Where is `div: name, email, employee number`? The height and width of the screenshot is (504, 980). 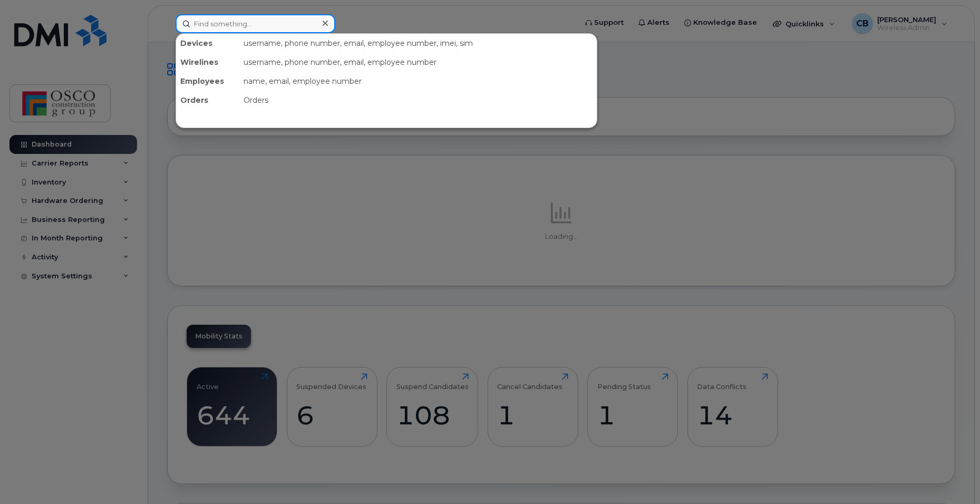
div: name, email, employee number is located at coordinates (418, 81).